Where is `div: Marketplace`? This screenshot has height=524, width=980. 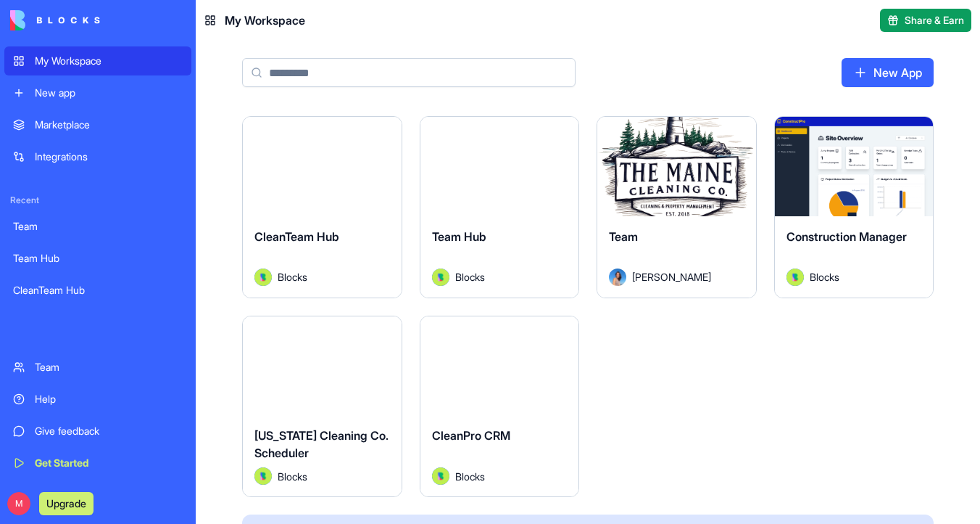 div: Marketplace is located at coordinates (109, 124).